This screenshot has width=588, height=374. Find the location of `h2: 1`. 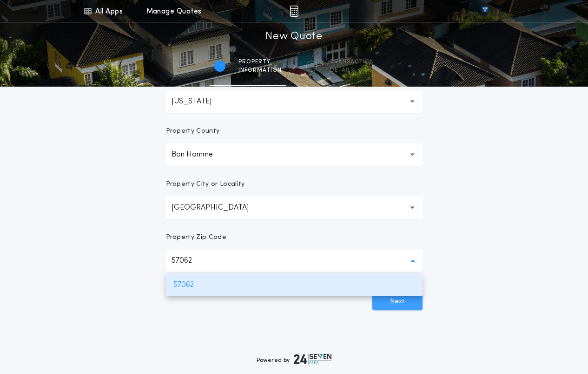

h2: 1 is located at coordinates (220, 66).